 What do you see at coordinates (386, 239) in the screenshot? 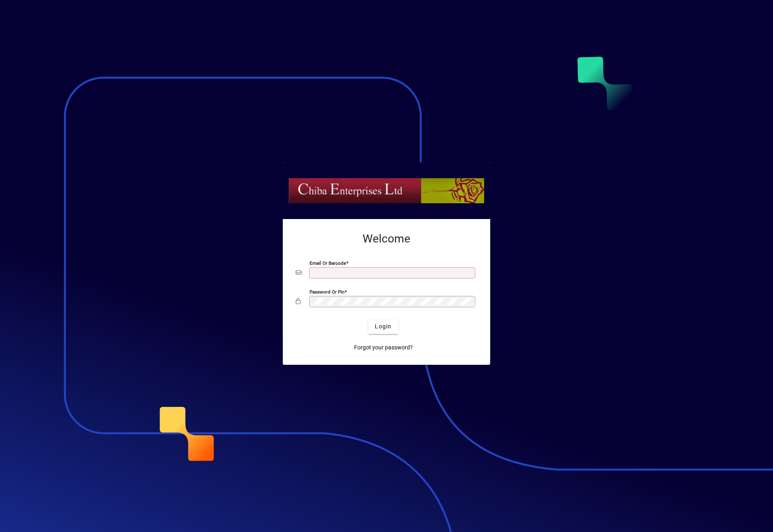
I see `h2: Welcome` at bounding box center [386, 239].